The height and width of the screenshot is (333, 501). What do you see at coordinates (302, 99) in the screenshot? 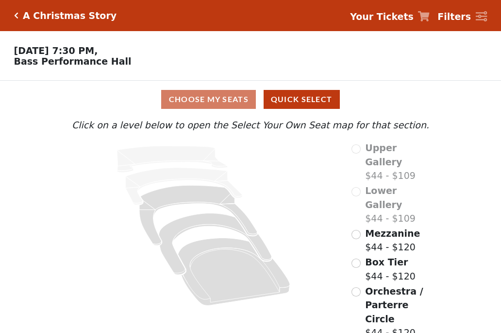
I see `button: Quick Select` at bounding box center [302, 99].